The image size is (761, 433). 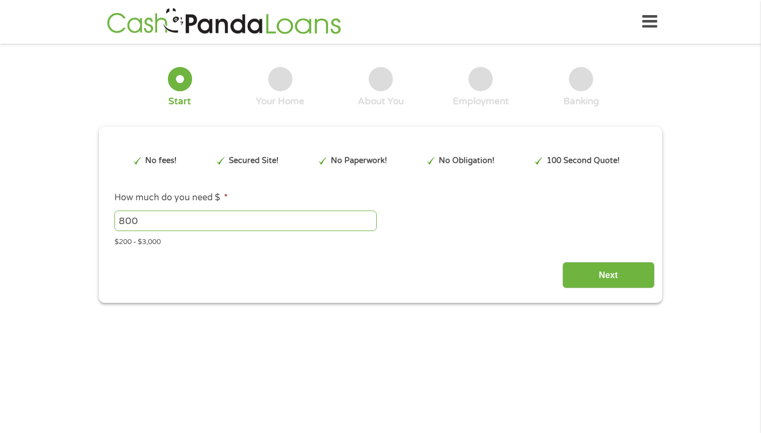 I want to click on img: GetLoanNow Logo, so click(x=224, y=22).